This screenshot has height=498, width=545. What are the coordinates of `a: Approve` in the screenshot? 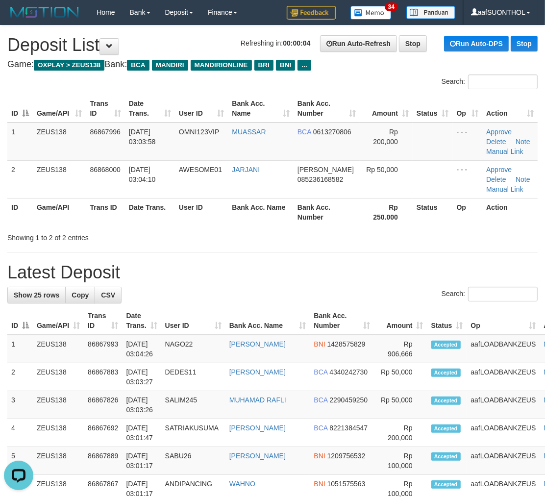 It's located at (499, 170).